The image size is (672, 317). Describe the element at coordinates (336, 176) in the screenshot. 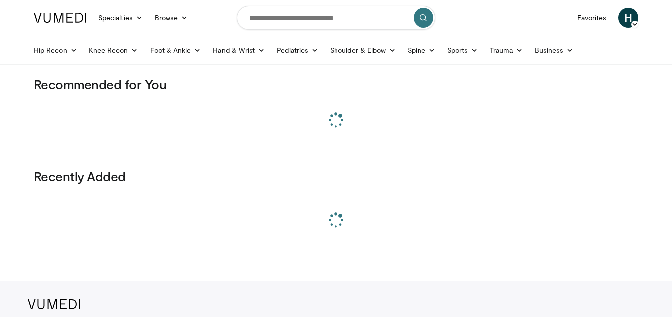

I see `h3: Recently Added` at that location.